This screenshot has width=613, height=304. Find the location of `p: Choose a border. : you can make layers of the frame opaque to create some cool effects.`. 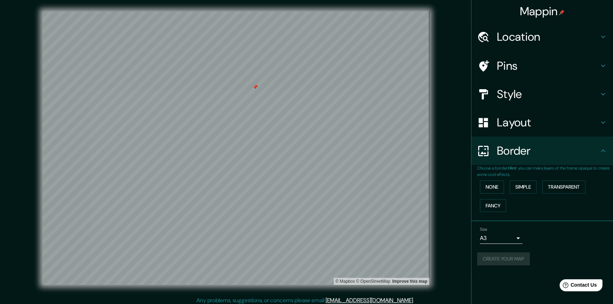

p: Choose a border. : you can make layers of the frame opaque to create some cool effects. is located at coordinates (545, 171).